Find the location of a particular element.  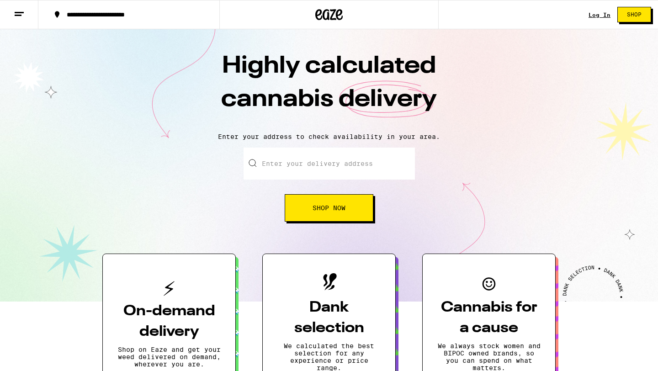

span: Shop Now is located at coordinates (329, 208).